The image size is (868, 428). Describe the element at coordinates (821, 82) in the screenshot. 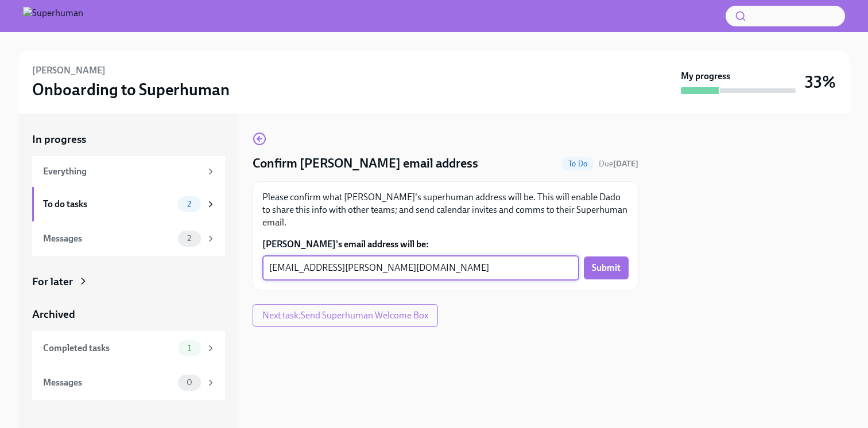

I see `h3: 33%` at that location.